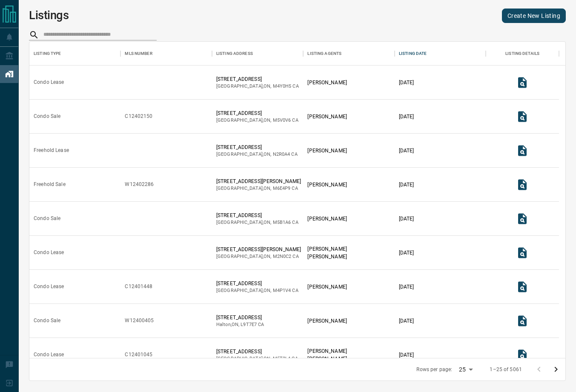 The image size is (576, 392). I want to click on span: m2n0c2, so click(282, 256).